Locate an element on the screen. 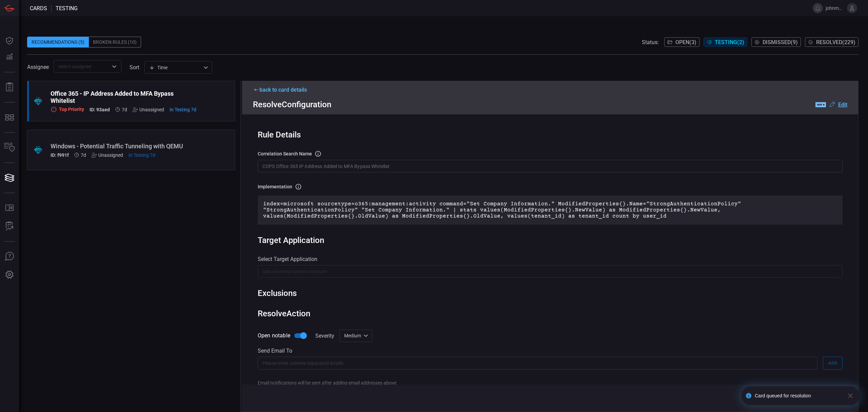 The width and height of the screenshot is (868, 412). span: Open notable is located at coordinates (274, 335).